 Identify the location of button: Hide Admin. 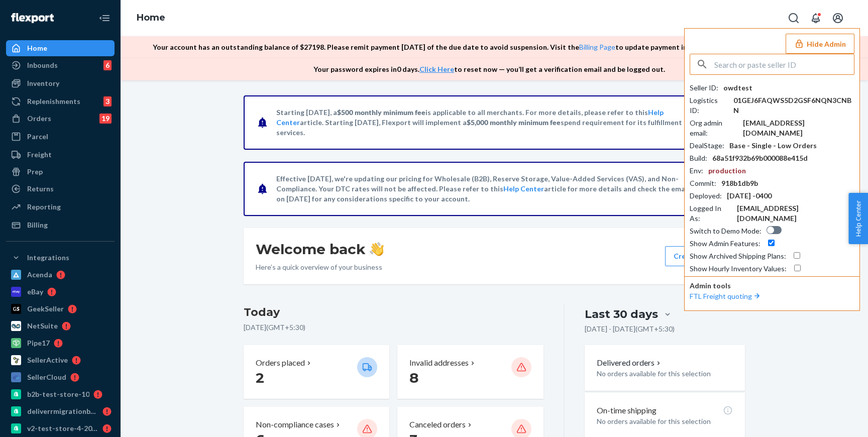
(820, 43).